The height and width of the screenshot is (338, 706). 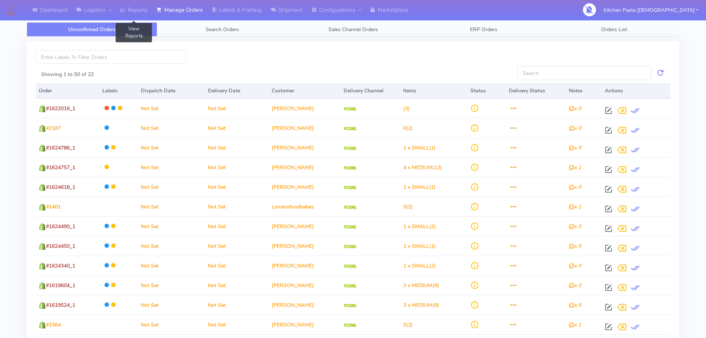 What do you see at coordinates (614, 29) in the screenshot?
I see `span: Orders List` at bounding box center [614, 29].